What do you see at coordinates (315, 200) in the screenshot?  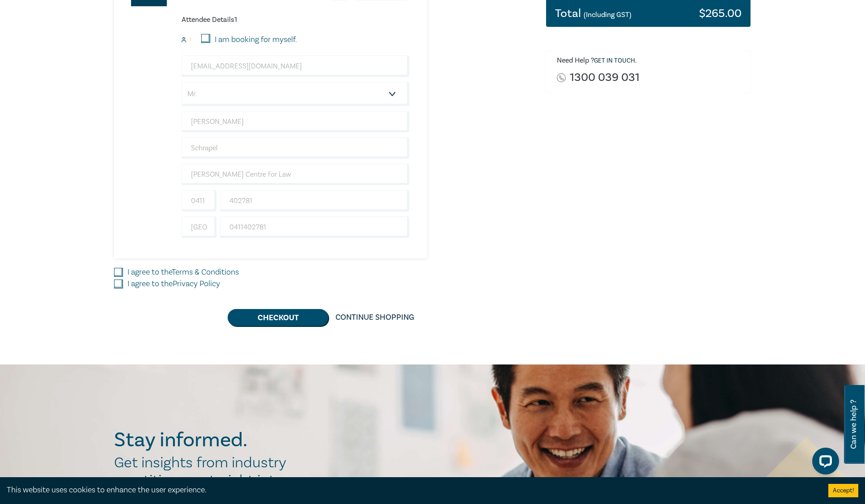 I see `input: Mobile*` at bounding box center [315, 200].